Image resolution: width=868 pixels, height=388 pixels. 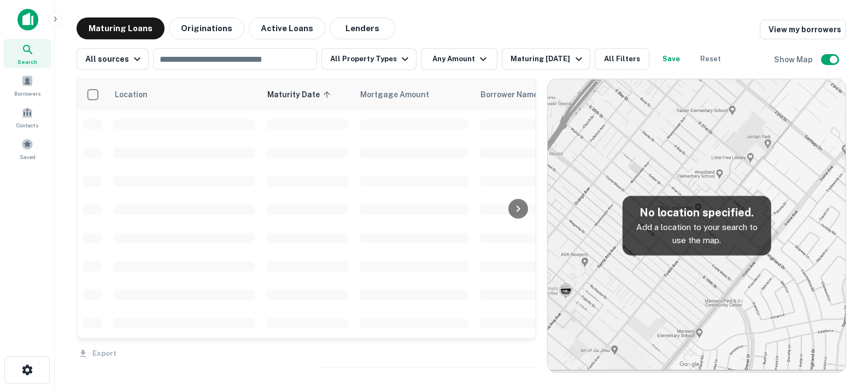 I want to click on a: Search, so click(x=27, y=54).